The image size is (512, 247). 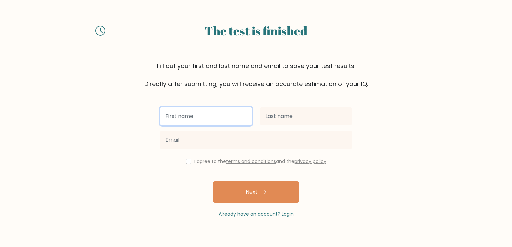 I want to click on a: terms and conditions, so click(x=251, y=162).